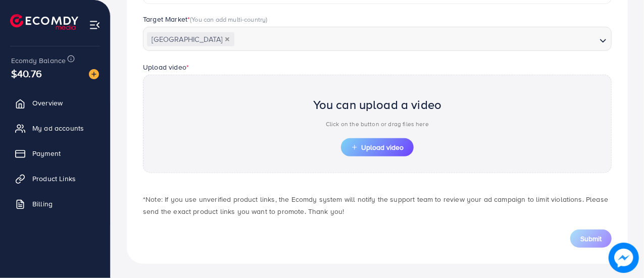  I want to click on span: Billing, so click(42, 204).